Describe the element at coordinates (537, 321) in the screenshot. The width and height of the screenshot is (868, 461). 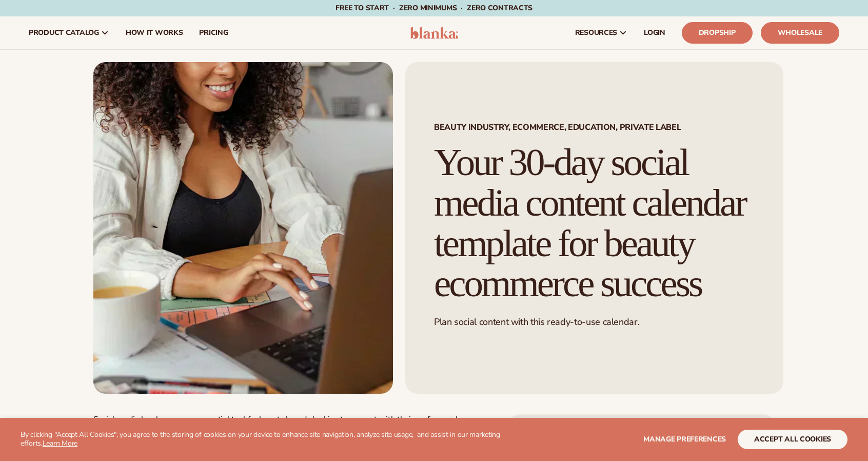
I see `span: Plan social content with this ready-to-use calendar.` at that location.